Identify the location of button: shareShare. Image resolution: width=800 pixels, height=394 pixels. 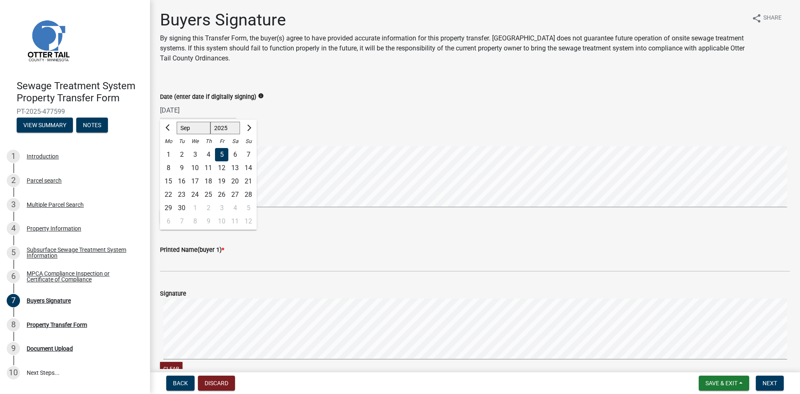
(767, 18).